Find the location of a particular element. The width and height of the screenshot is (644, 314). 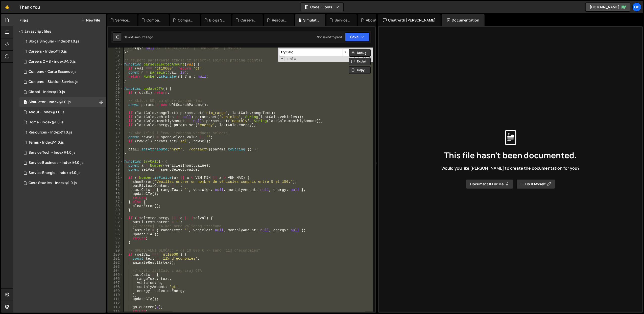

div: 65 is located at coordinates (116, 113).